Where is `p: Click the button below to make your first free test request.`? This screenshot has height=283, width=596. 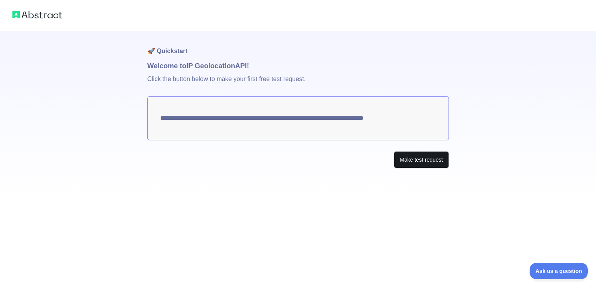
p: Click the button below to make your first free test request. is located at coordinates (298, 84).